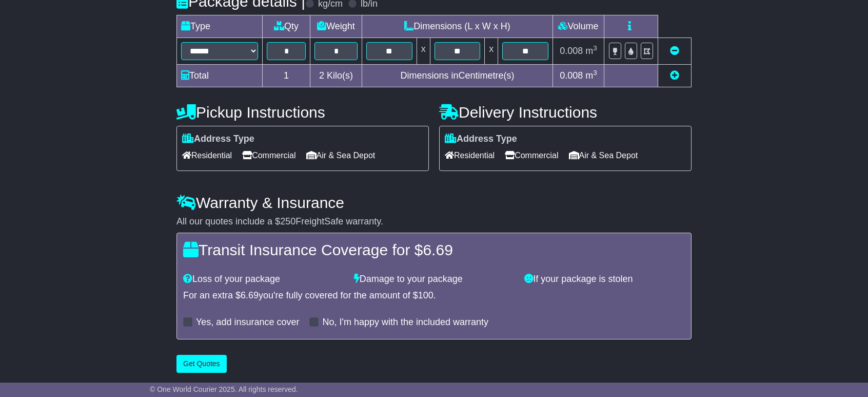 Image resolution: width=868 pixels, height=397 pixels. I want to click on td: Qty, so click(287, 27).